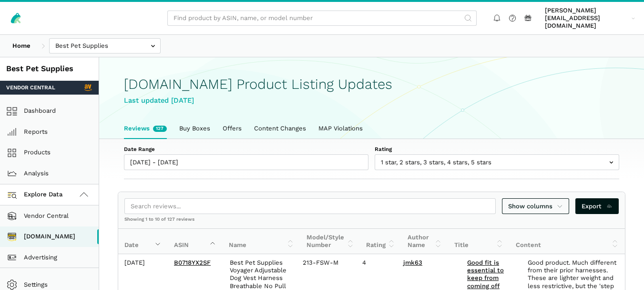 The height and width of the screenshot is (290, 644). I want to click on a: Show columns, so click(536, 206).